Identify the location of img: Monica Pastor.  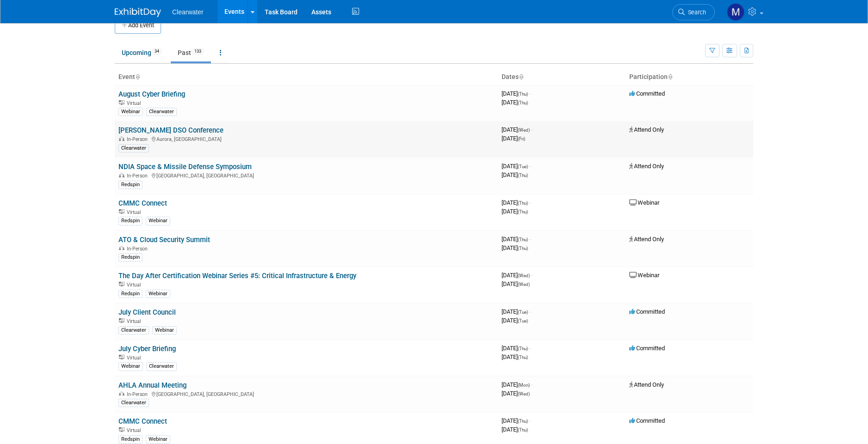
(735, 12).